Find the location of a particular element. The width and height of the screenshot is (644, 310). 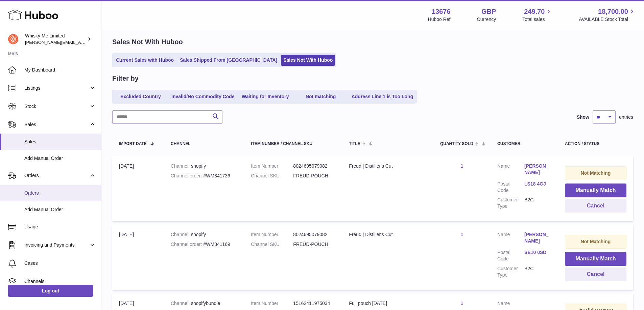

span: Total sales is located at coordinates (537, 19).